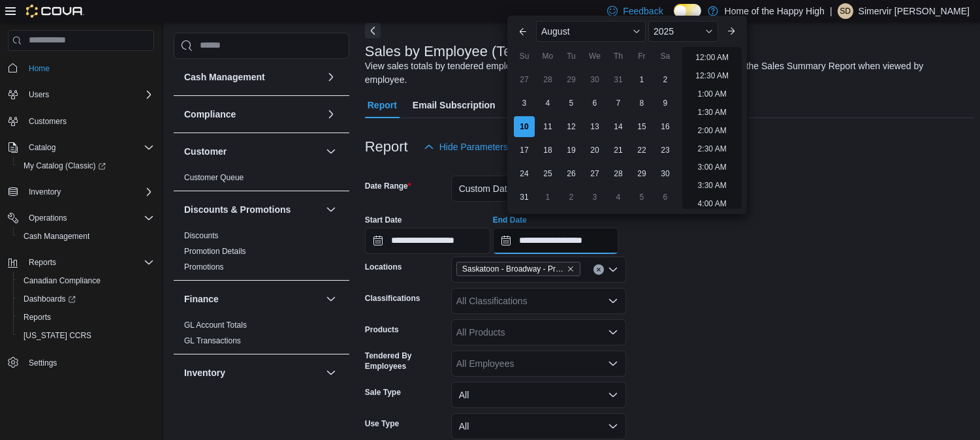 This screenshot has width=980, height=440. What do you see at coordinates (595, 174) in the screenshot?
I see `div: day-27` at bounding box center [595, 174].